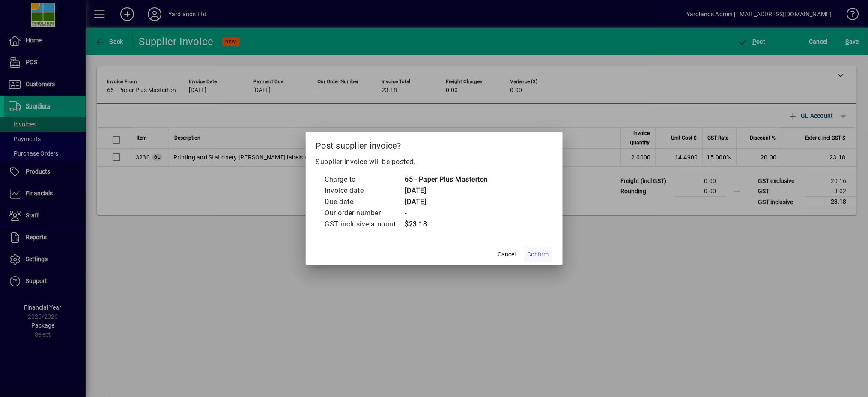 The image size is (868, 397). I want to click on td: Due date, so click(365, 202).